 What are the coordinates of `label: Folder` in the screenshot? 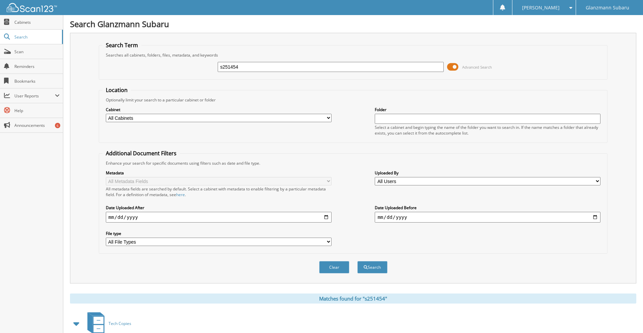 It's located at (488, 110).